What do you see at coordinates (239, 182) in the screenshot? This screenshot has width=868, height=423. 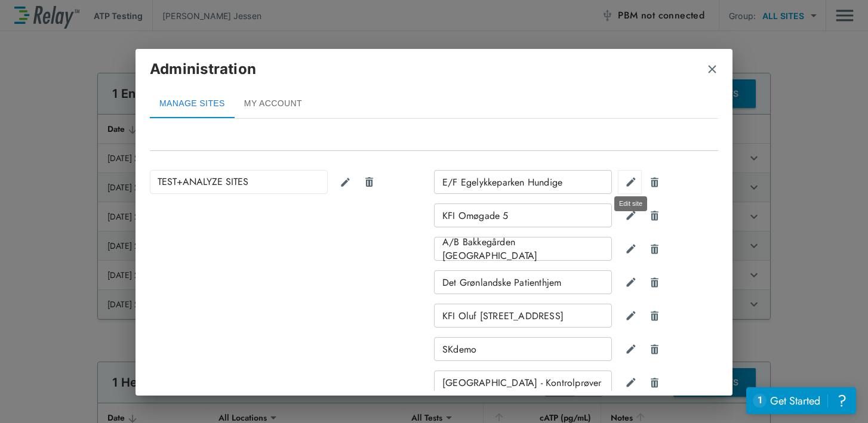 I see `div: TEST+ANALYZE SITES` at bounding box center [239, 182].